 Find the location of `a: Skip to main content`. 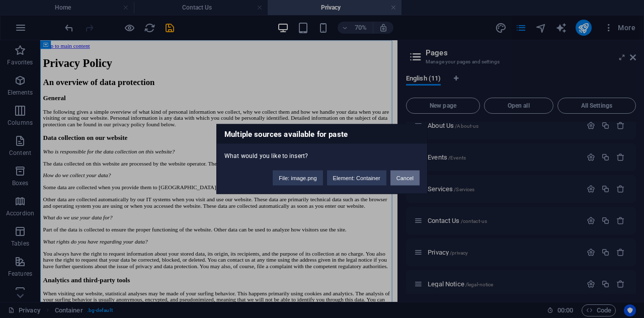

a: Skip to main content is located at coordinates (37, 8).